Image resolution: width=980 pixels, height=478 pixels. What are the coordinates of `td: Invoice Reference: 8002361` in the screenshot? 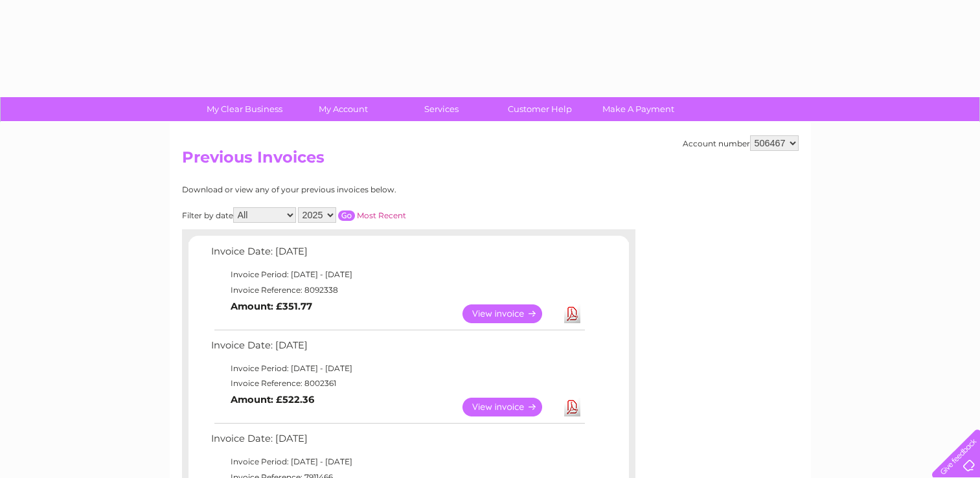 It's located at (398, 383).